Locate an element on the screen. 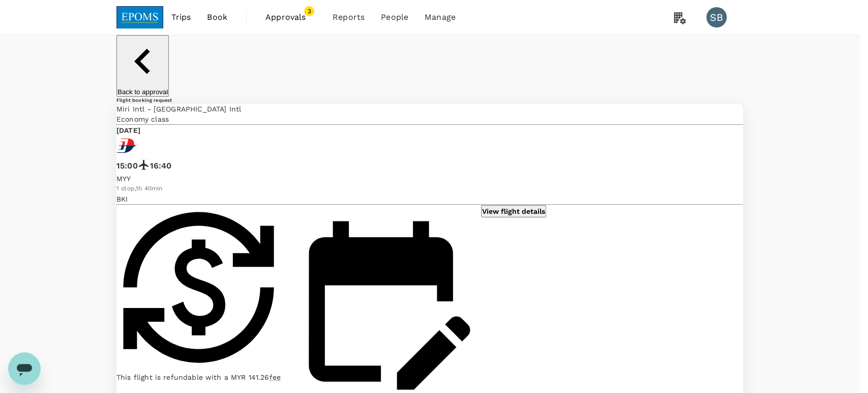  img: MH is located at coordinates (127, 145).